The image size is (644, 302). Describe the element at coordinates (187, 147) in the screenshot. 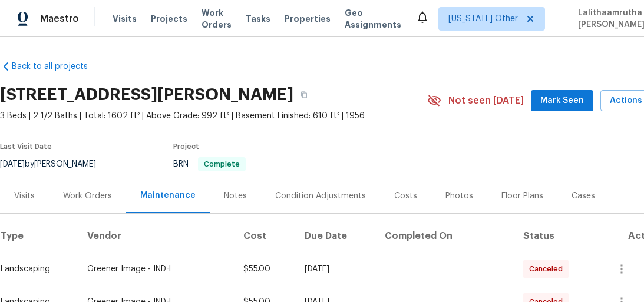

I see `span: Project` at that location.